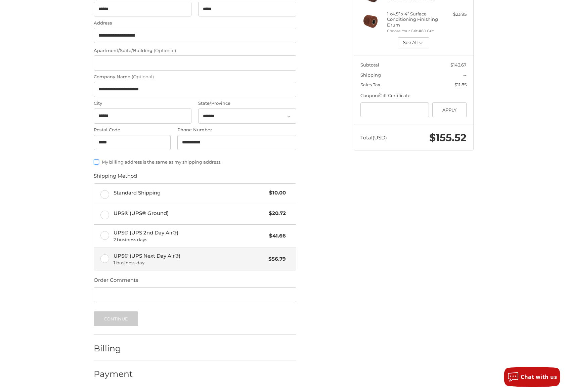 This screenshot has height=392, width=567. What do you see at coordinates (195, 162) in the screenshot?
I see `label: My billing address is the same as my shipping address.` at bounding box center [195, 162].